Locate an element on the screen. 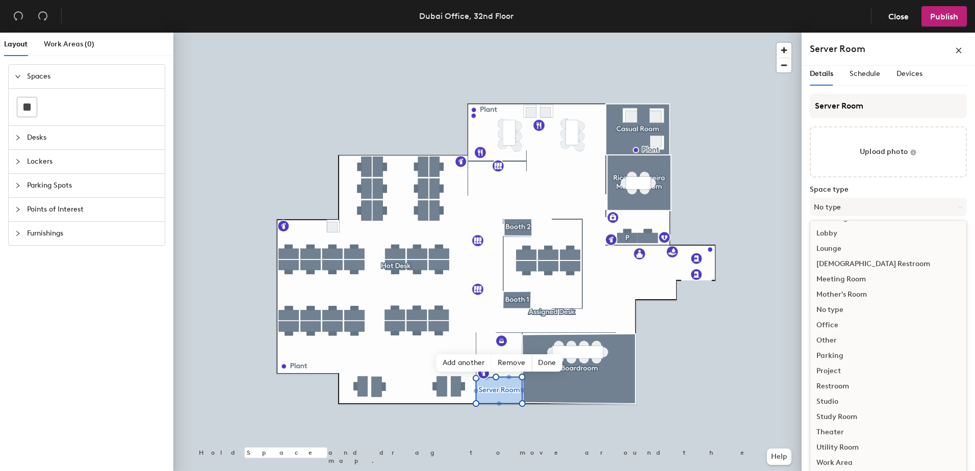 The width and height of the screenshot is (975, 471). div: Studio is located at coordinates (889, 402).